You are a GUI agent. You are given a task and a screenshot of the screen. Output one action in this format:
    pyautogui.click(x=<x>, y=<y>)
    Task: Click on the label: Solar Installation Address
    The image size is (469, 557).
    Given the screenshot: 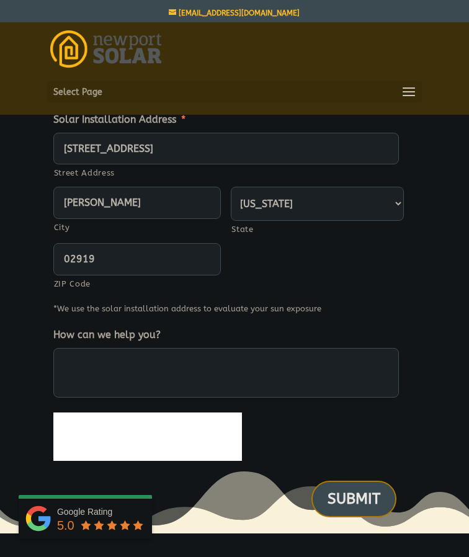 What is the action you would take?
    pyautogui.click(x=119, y=120)
    